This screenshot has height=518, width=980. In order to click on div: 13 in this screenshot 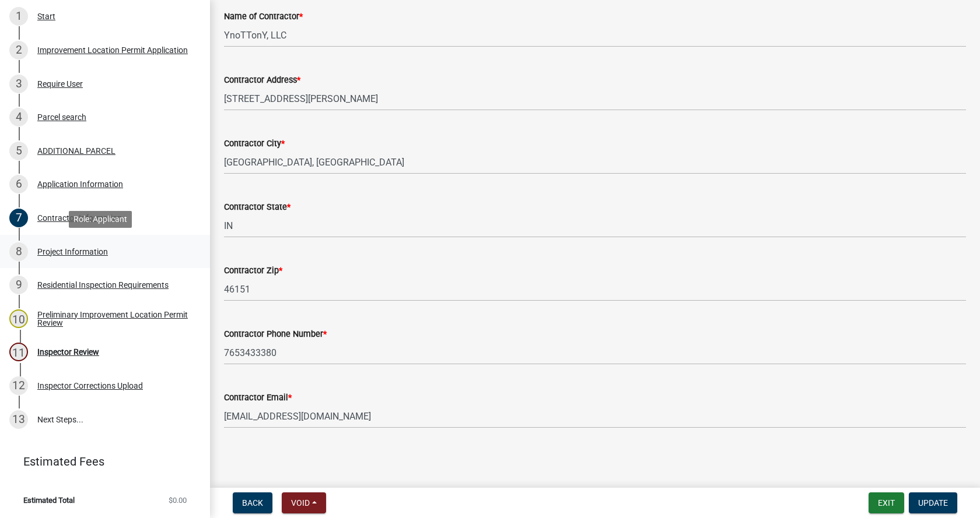, I will do `click(19, 419)`.